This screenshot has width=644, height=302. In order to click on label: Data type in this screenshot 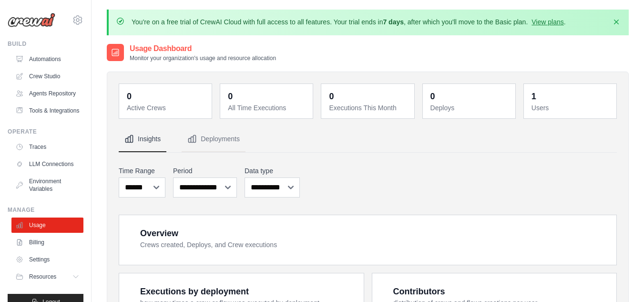, I will do `click(272, 171)`.